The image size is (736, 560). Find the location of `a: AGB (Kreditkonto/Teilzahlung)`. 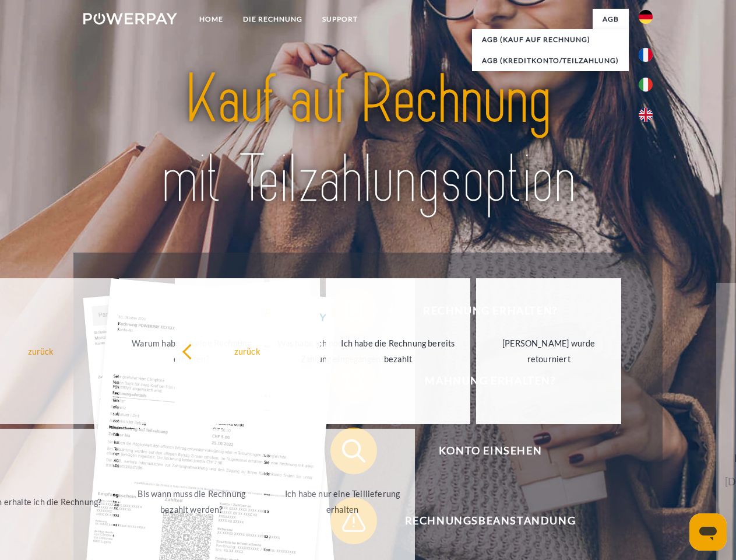

a: AGB (Kreditkonto/Teilzahlung) is located at coordinates (551, 61).